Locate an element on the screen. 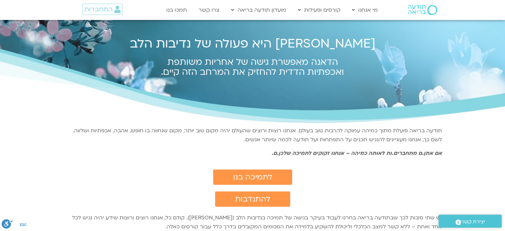 The image size is (505, 231). a: צרו קשר is located at coordinates (209, 10).